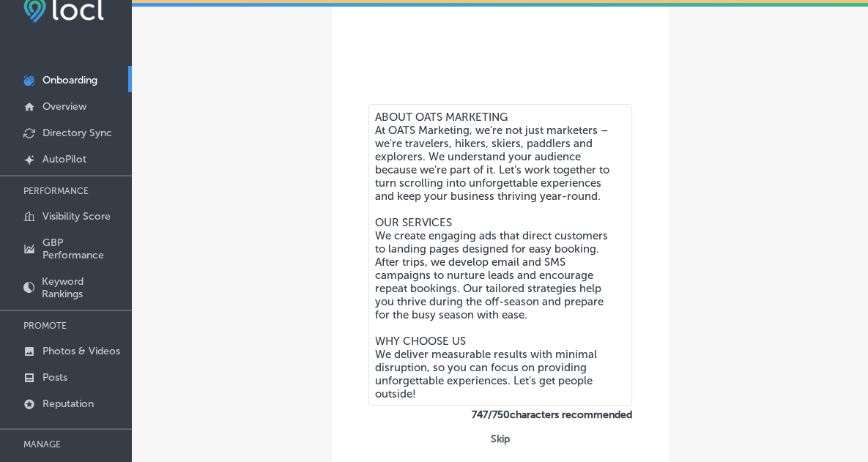  I want to click on p: Onboarding, so click(70, 80).